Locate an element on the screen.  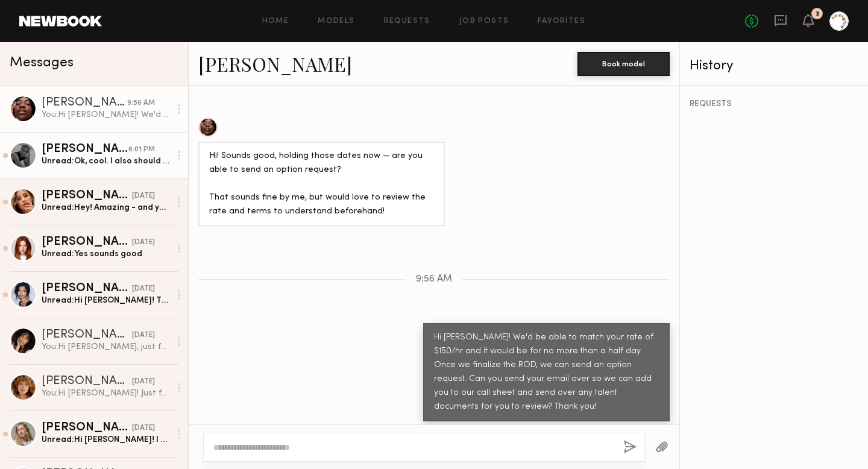
a: Book model is located at coordinates (623, 62).